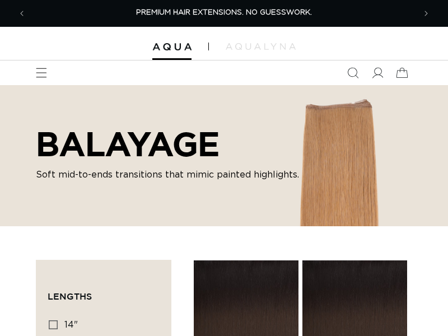 The image size is (448, 336). I want to click on summary: Search, so click(353, 73).